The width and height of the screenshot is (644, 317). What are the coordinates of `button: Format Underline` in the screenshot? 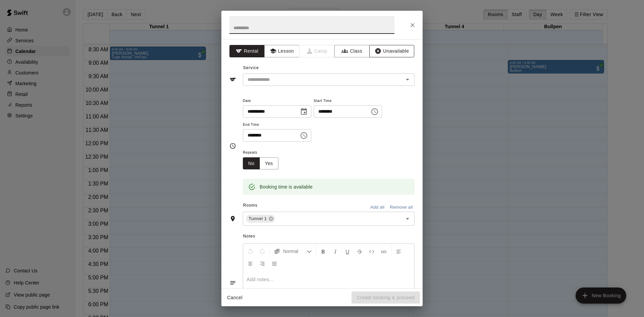 It's located at (348, 252).